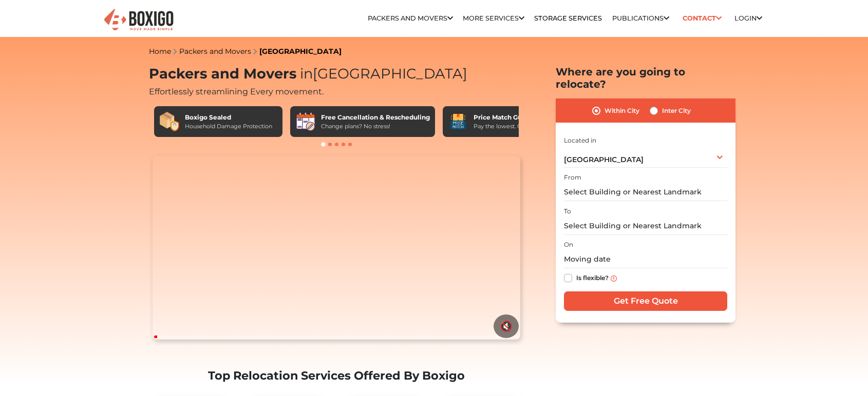 The width and height of the screenshot is (868, 396). I want to click on label: Inter City, so click(676, 111).